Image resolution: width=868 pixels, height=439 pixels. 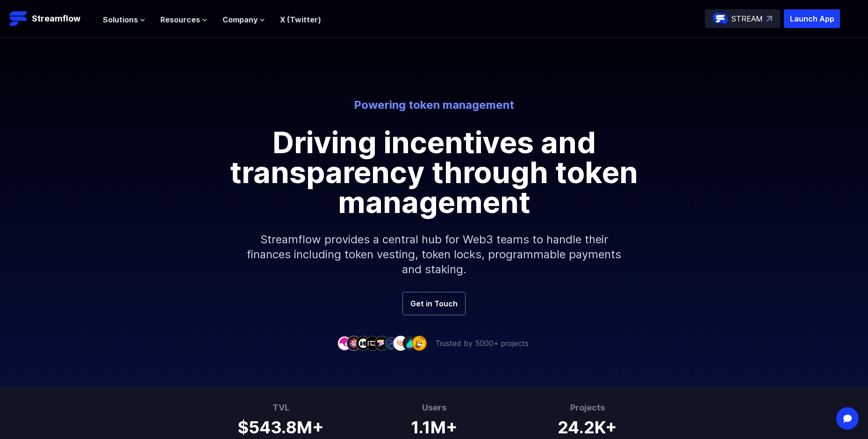 I want to click on p: Launch App, so click(x=812, y=18).